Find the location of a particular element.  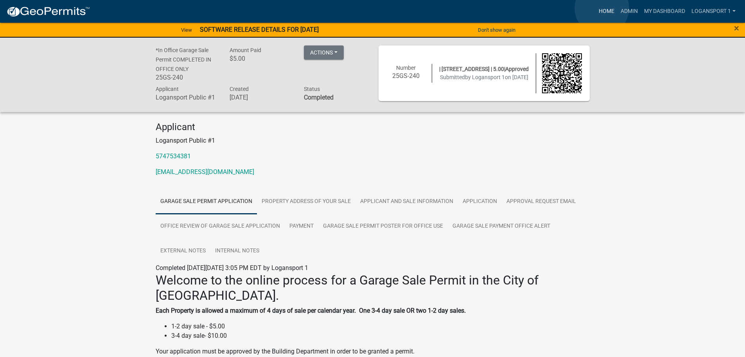

a: My Dashboard is located at coordinates (665, 11).